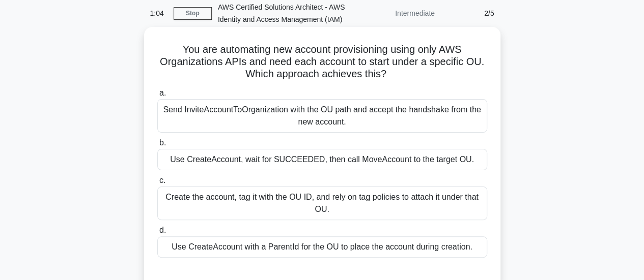 The image size is (644, 280). I want to click on div: 2/5, so click(470, 13).